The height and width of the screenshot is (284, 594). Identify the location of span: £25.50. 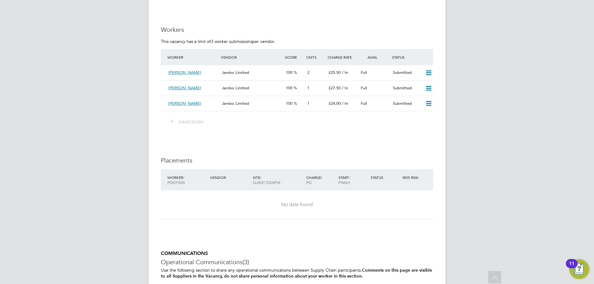
(335, 72).